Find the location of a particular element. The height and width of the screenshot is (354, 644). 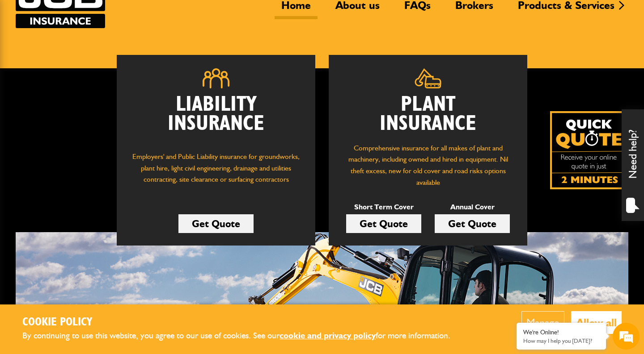

img: Quick Quote is located at coordinates (589, 150).